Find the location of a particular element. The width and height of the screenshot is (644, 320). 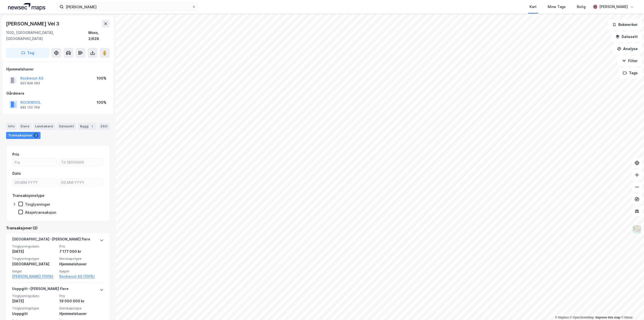

img: logo.a4113a55bc3d86da70a041830d287a7e.svg is located at coordinates (27, 7).